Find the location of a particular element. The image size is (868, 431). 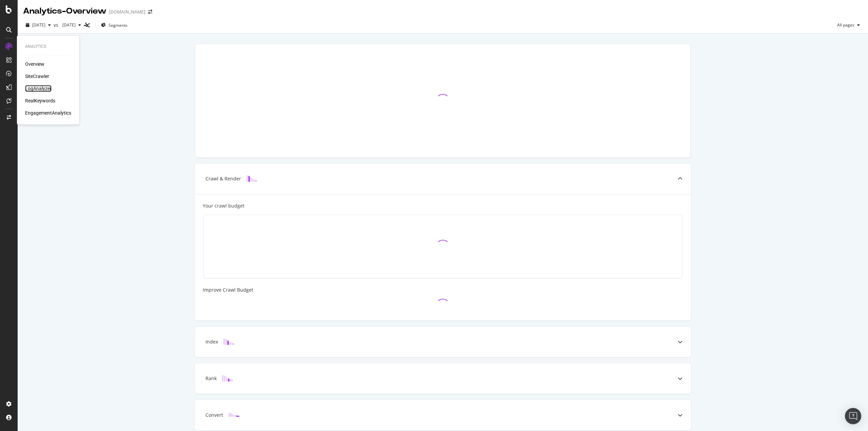

button: All pages is located at coordinates (849, 25).